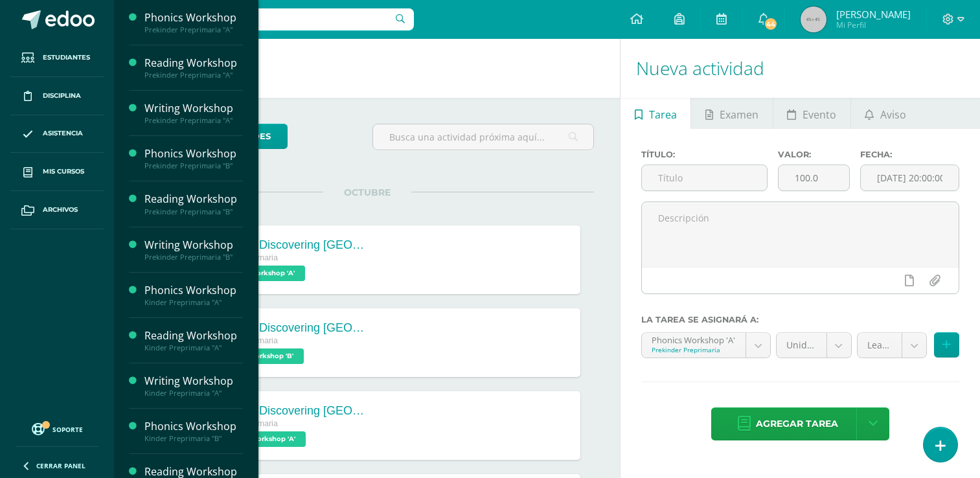 The height and width of the screenshot is (478, 980). I want to click on a: Asistencia, so click(57, 135).